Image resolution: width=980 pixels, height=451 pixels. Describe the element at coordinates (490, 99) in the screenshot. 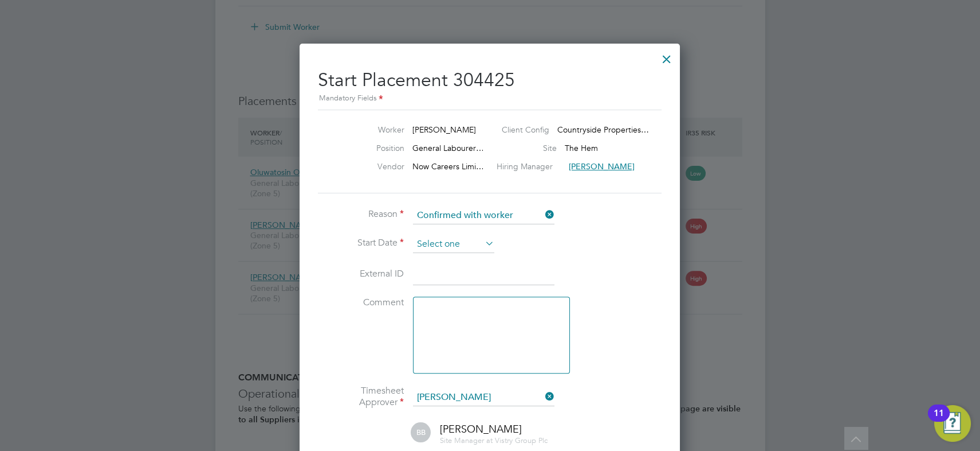

I see `div: Mandatory Fields` at that location.